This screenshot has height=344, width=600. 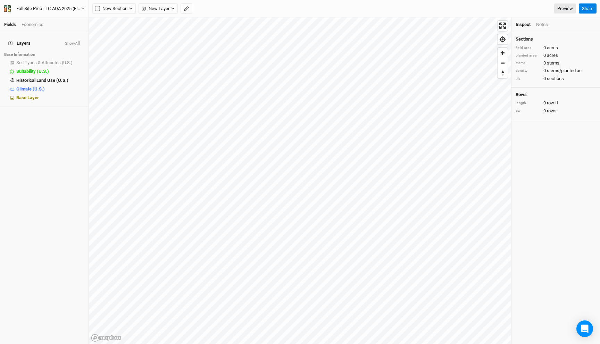 I want to click on button: Find my location, so click(x=502, y=39).